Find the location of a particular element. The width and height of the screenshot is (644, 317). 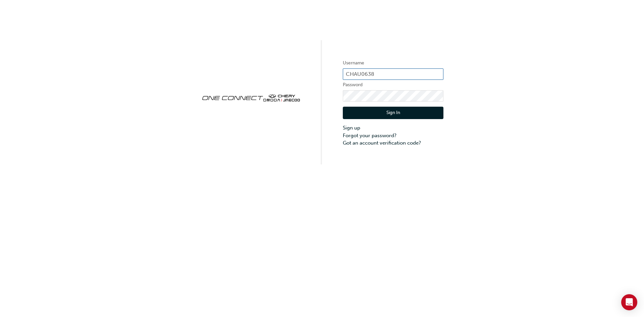

label: Password is located at coordinates (393, 85).